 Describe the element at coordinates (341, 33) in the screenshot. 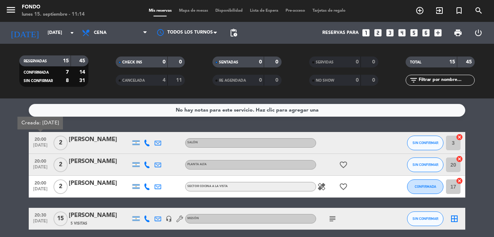

I see `span: Reservas para` at that location.